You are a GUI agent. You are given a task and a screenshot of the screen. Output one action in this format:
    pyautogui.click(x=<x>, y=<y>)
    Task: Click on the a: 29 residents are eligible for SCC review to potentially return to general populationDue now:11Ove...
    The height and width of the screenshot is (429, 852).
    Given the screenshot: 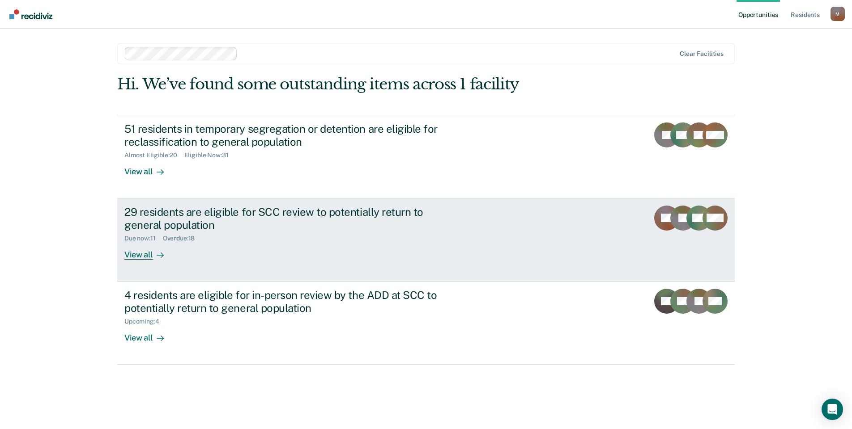 What is the action you would take?
    pyautogui.click(x=426, y=240)
    